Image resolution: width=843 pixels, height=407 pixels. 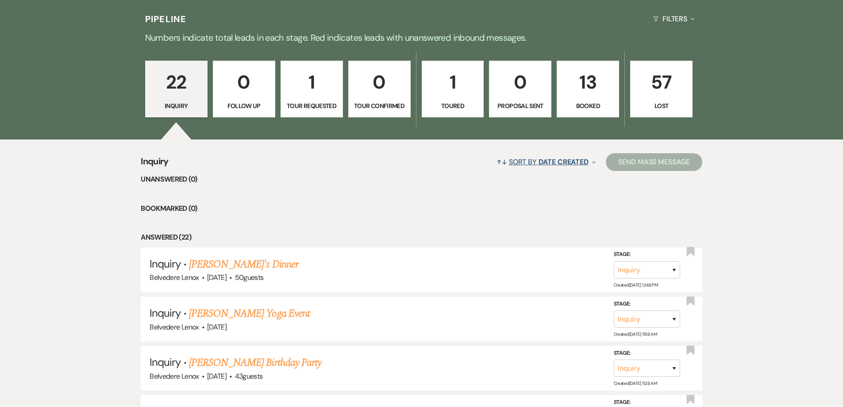 I want to click on p: Numbers indicate total leads in each stage. Red indicates leads with unanswered inbound messages., so click(x=422, y=38).